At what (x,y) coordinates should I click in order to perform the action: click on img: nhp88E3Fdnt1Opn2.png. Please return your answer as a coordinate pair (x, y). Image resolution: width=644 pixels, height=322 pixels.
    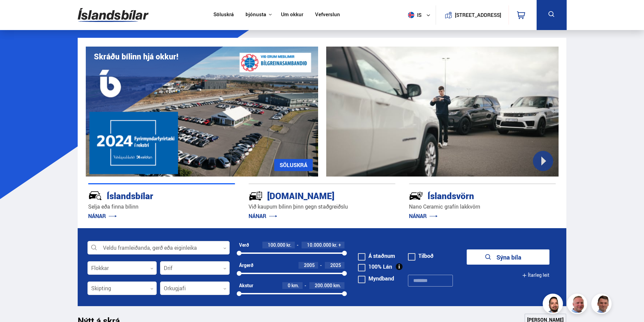
    Looking at the image, I should click on (554, 304).